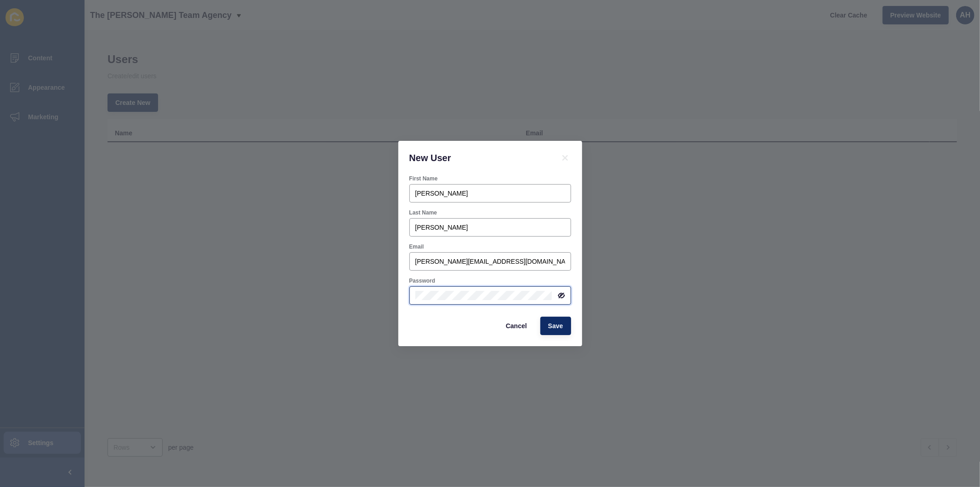 This screenshot has height=487, width=980. Describe the element at coordinates (417, 247) in the screenshot. I see `label: Email` at that location.